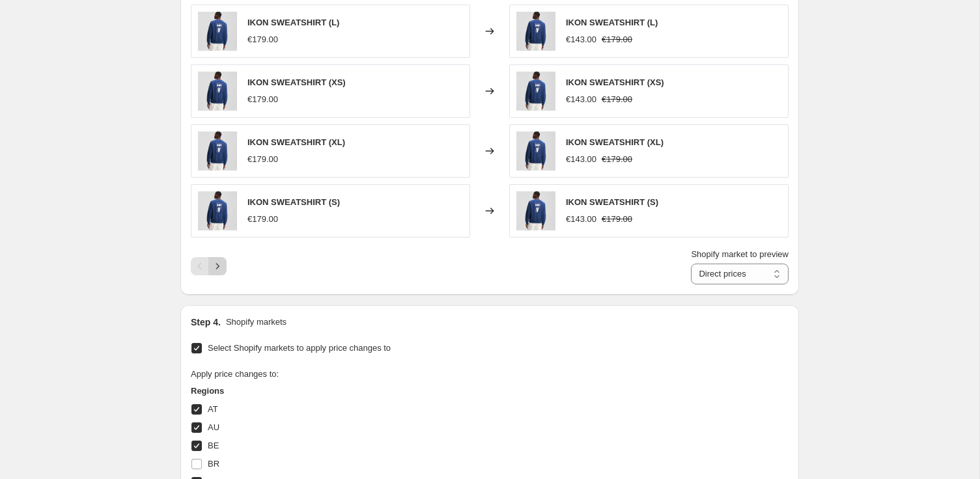  What do you see at coordinates (740, 254) in the screenshot?
I see `span: Shopify market to preview` at bounding box center [740, 254].